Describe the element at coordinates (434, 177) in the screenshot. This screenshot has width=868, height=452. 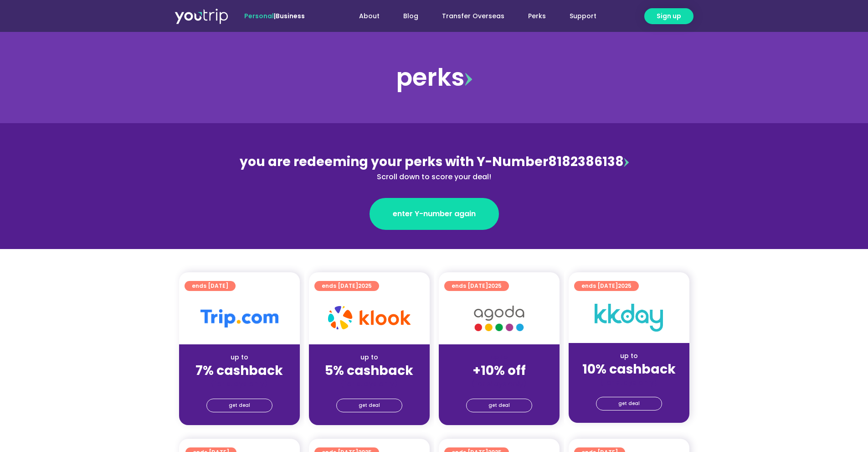
I see `div: Scroll down to score your deal!` at that location.